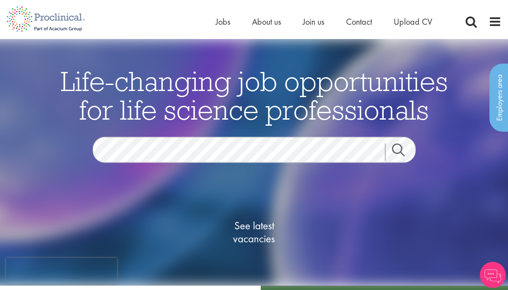  What do you see at coordinates (359, 22) in the screenshot?
I see `a: Contact` at bounding box center [359, 22].